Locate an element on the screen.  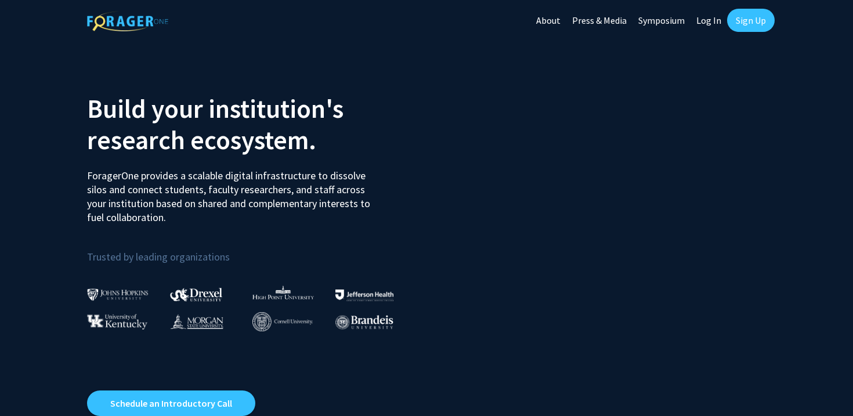
a: Sign Up is located at coordinates (751, 20).